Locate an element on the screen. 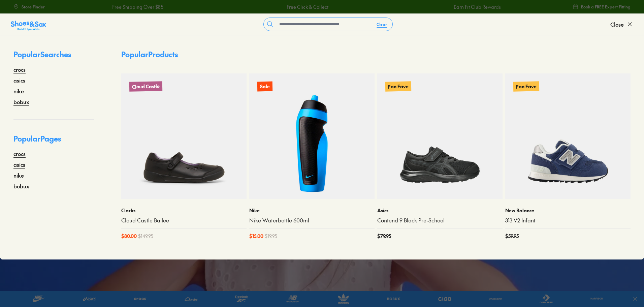 This screenshot has width=644, height=307. a: Cloud Castle is located at coordinates (184, 136).